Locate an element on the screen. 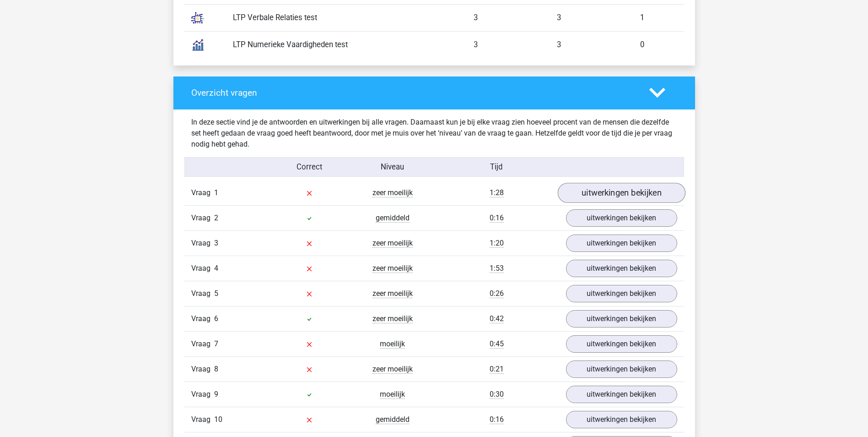  div: In deze sectie vind je de antwoorden en uitwerkingen bij alle vragen. Daarnaast kun je bij elke v... is located at coordinates (434, 134).